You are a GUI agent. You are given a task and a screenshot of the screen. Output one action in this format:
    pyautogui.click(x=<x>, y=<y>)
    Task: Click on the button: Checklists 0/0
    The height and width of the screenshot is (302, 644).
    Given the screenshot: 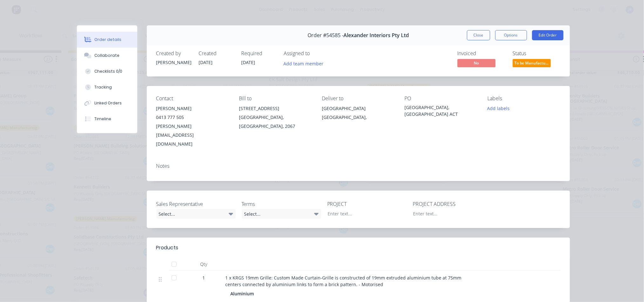 What is the action you would take?
    pyautogui.click(x=107, y=71)
    